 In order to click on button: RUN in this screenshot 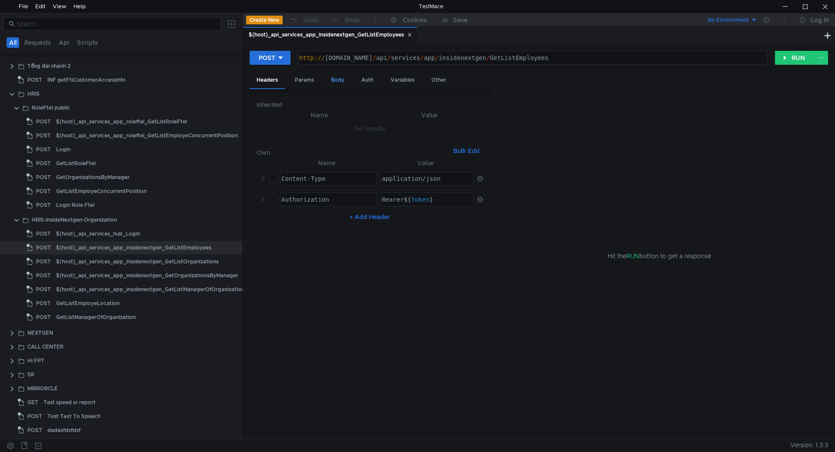, I will do `click(794, 58)`.